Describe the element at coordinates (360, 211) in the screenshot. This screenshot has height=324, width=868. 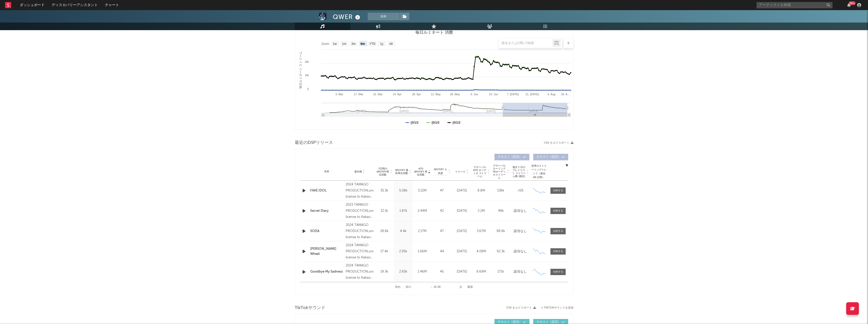
I see `div: 2023 TAMAGO PRODUCTION,under license to Kakao Entertainment` at that location.